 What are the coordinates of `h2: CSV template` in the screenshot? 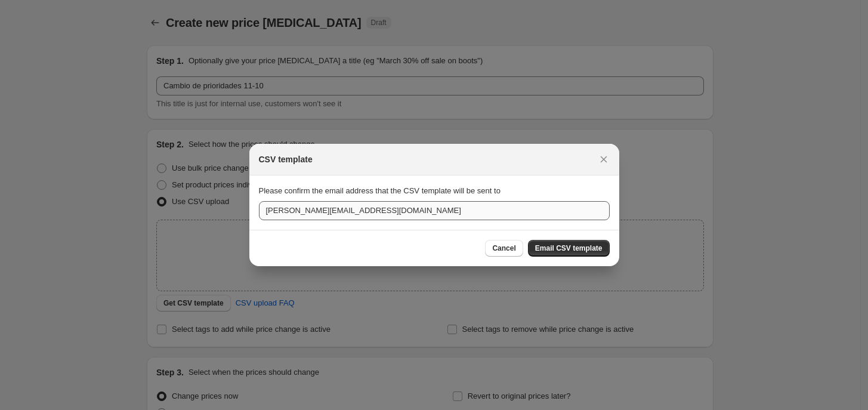 It's located at (286, 160).